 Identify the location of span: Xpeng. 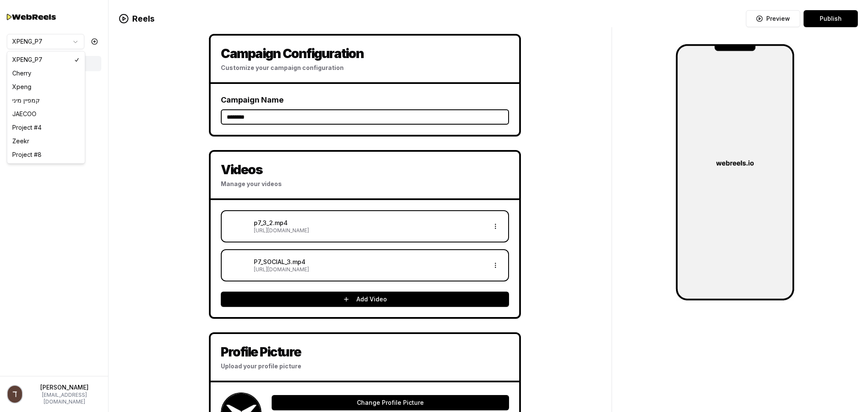
(21, 87).